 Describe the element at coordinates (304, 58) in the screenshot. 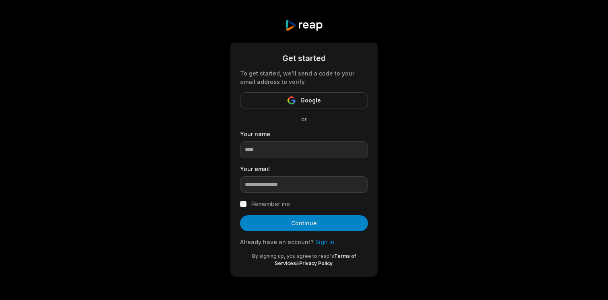

I see `div: Get started` at that location.